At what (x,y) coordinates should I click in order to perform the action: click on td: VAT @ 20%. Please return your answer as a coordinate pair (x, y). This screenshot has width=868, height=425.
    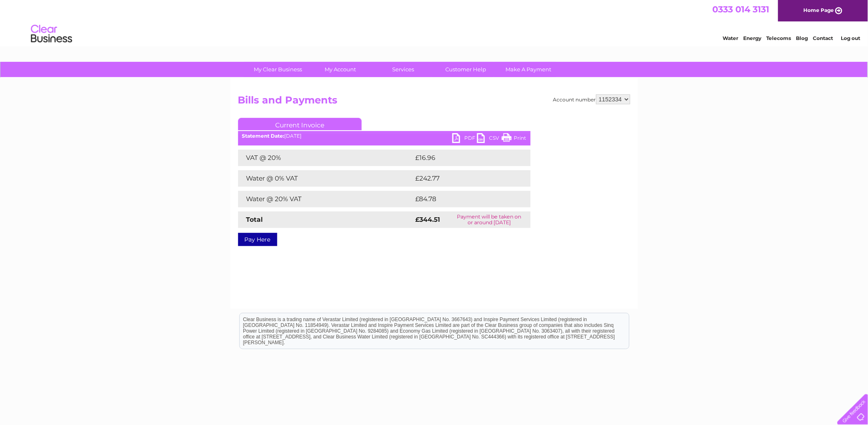
    Looking at the image, I should click on (326, 158).